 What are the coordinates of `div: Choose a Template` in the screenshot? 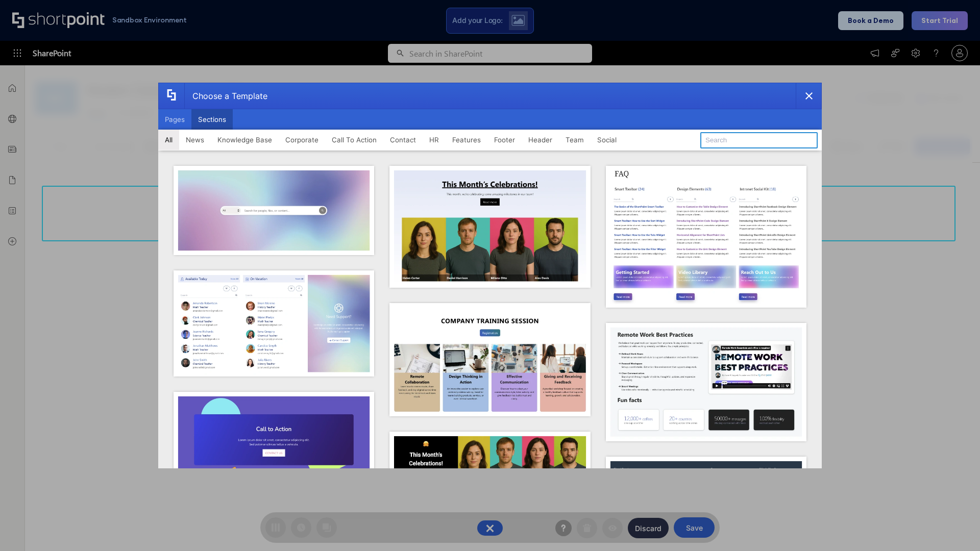 It's located at (225, 96).